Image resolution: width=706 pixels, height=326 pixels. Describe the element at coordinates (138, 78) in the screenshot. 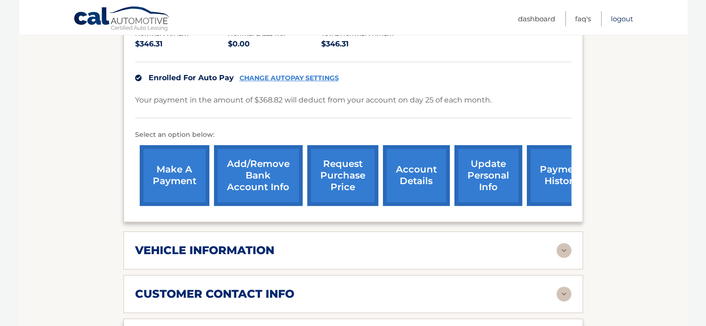

I see `img: check.svg` at that location.